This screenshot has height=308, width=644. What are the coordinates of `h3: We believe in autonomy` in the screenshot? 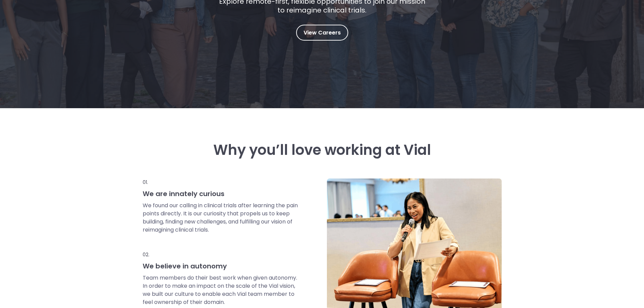 It's located at (221, 266).